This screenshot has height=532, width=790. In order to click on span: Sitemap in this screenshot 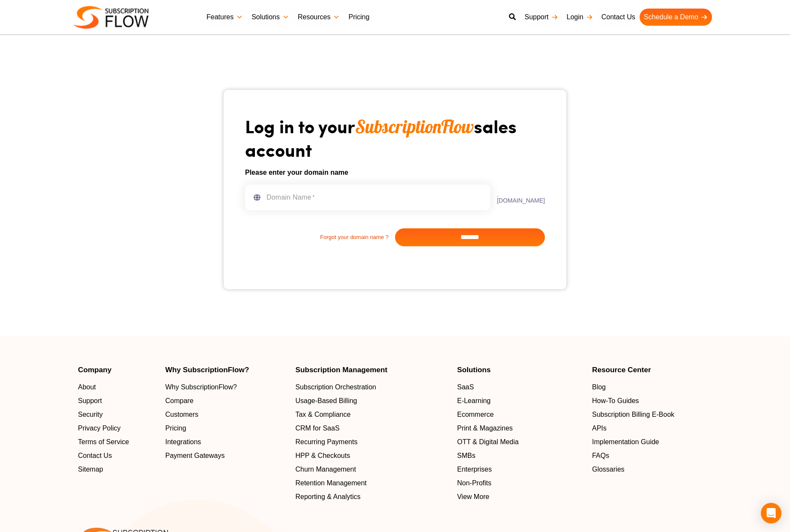, I will do `click(90, 469)`.